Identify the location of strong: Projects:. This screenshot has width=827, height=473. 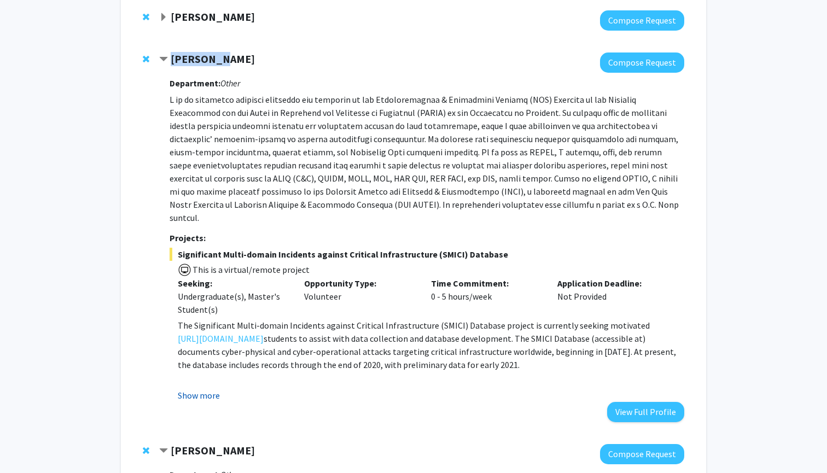
(188, 238).